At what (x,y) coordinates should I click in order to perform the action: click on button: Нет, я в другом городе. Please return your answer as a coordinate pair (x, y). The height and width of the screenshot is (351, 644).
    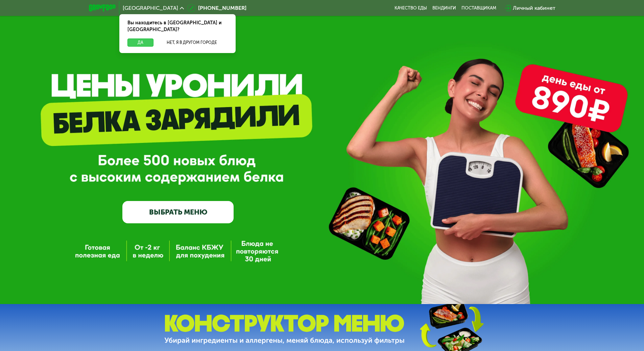
    Looking at the image, I should click on (192, 42).